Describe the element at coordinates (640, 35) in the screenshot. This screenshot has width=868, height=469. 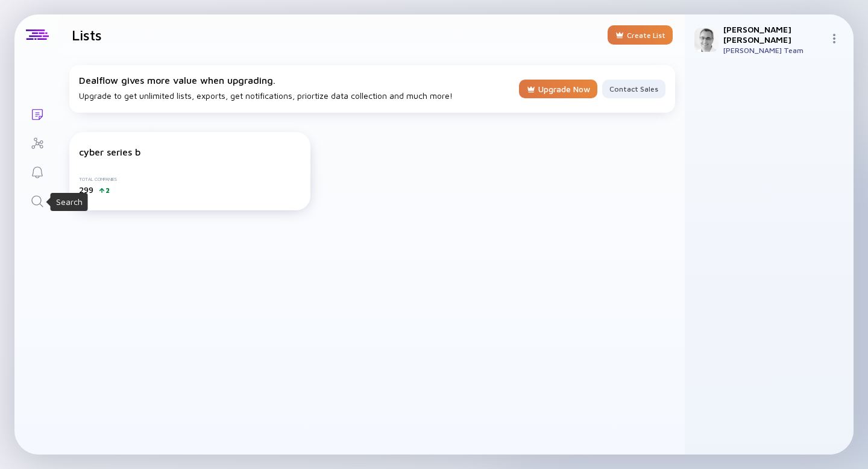
I see `div: Create List` at that location.